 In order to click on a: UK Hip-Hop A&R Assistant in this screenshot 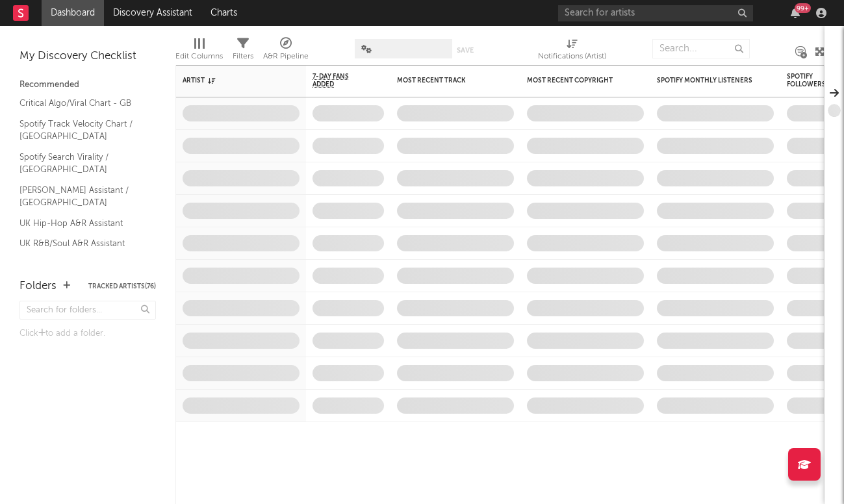, I will do `click(82, 224)`.